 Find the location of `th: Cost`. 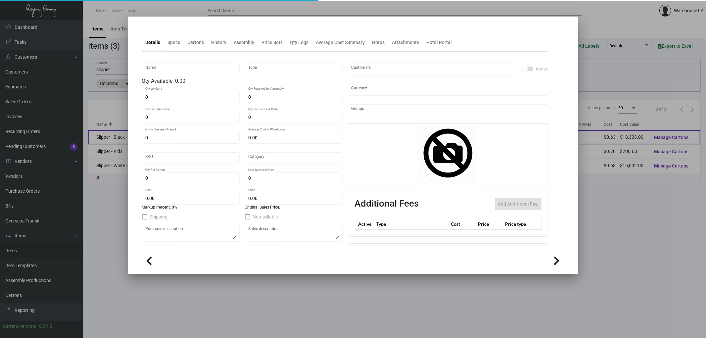

th: Cost is located at coordinates (463, 224).